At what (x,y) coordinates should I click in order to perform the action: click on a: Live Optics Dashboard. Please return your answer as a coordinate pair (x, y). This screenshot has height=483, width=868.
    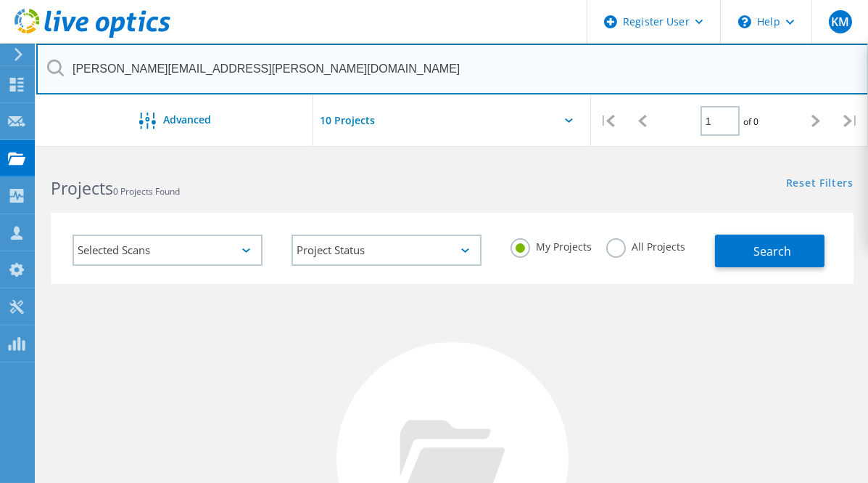
    Looking at the image, I should click on (92, 35).